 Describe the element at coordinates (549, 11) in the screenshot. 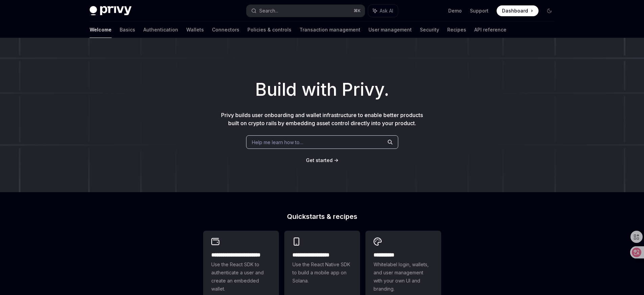

I see `button: Toggle dark mode` at that location.